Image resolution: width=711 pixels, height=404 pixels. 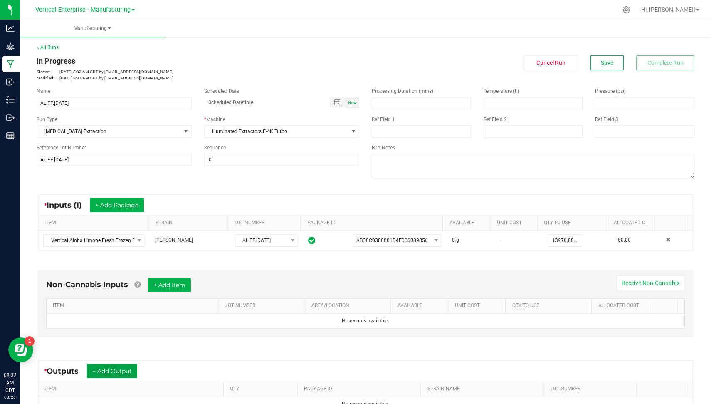 I want to click on span: Run Notes, so click(x=384, y=148).